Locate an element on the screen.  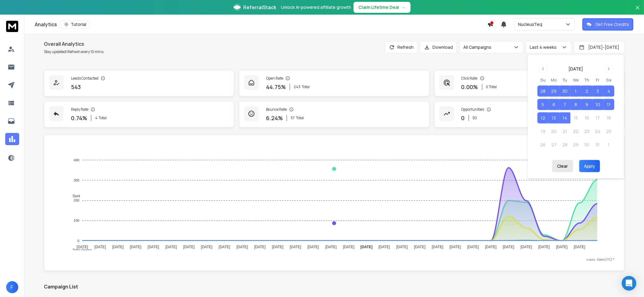
th: Friday is located at coordinates (598, 80).